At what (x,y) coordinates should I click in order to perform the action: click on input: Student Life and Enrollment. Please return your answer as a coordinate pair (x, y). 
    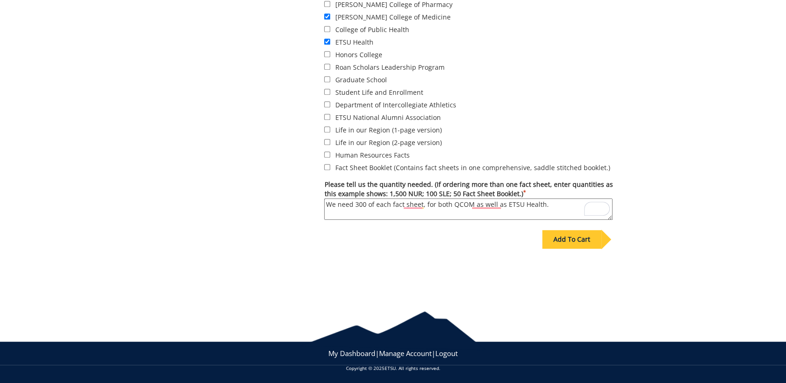
    Looking at the image, I should click on (327, 92).